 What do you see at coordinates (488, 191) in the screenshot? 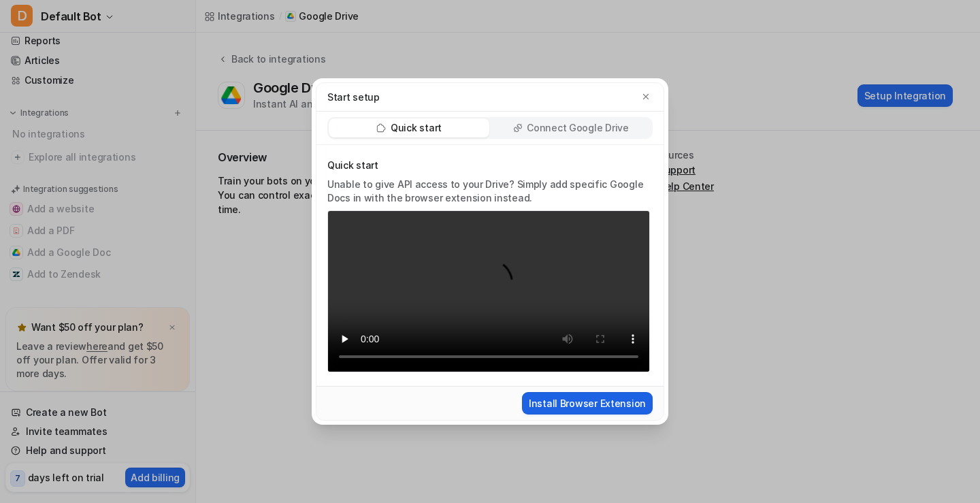
I see `p: Unable to give API access to your Drive? Simply add specific Google Docs in with the browser exte...` at bounding box center [488, 191].